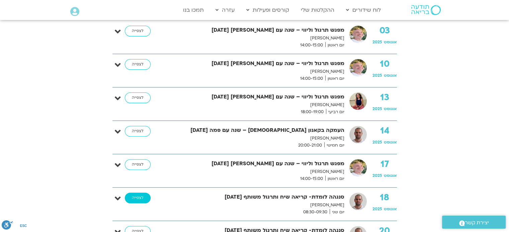  I want to click on a: עזרה, so click(225, 10).